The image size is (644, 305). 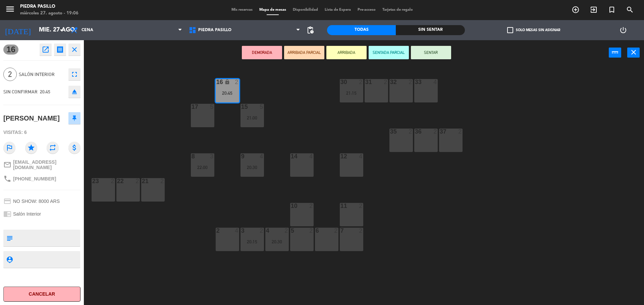 What do you see at coordinates (49, 13) in the screenshot?
I see `div: miércoles 27. agosto - 19:06` at bounding box center [49, 13].